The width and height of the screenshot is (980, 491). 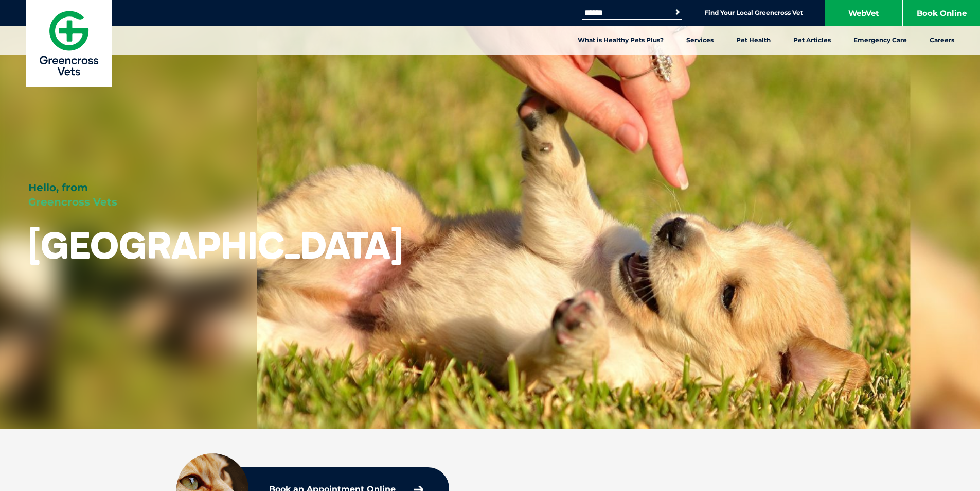 I want to click on a: Pet Health, so click(x=753, y=40).